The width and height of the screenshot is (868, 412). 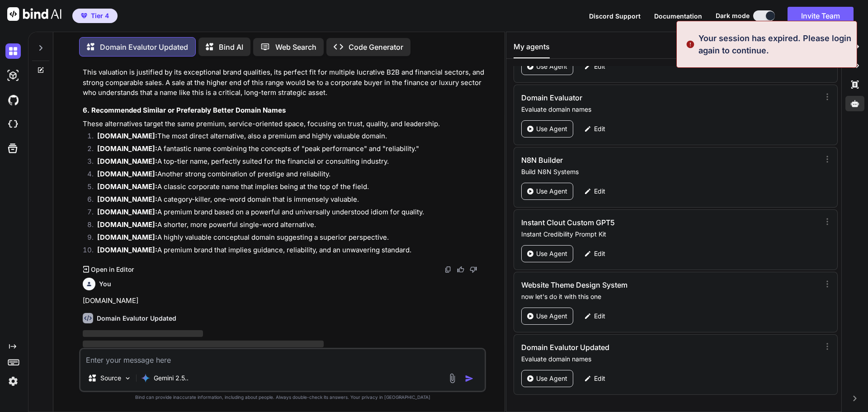 I want to click on p: Code Generator, so click(x=376, y=47).